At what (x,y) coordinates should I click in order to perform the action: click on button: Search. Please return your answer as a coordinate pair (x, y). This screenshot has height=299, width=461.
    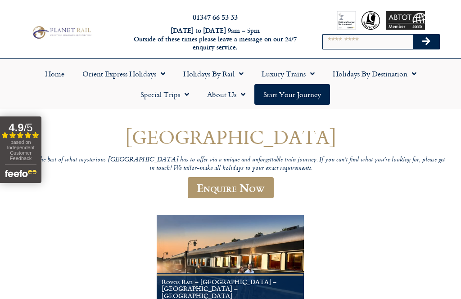
    Looking at the image, I should click on (426, 42).